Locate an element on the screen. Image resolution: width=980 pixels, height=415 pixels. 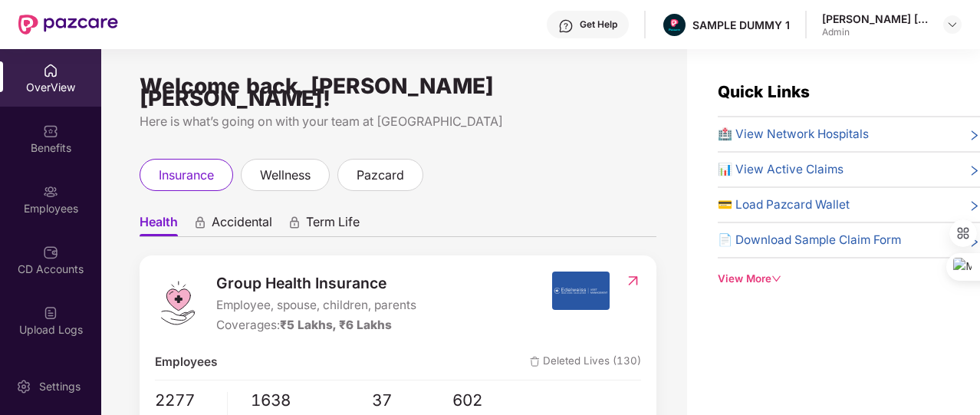
span: Employees is located at coordinates (185, 362).